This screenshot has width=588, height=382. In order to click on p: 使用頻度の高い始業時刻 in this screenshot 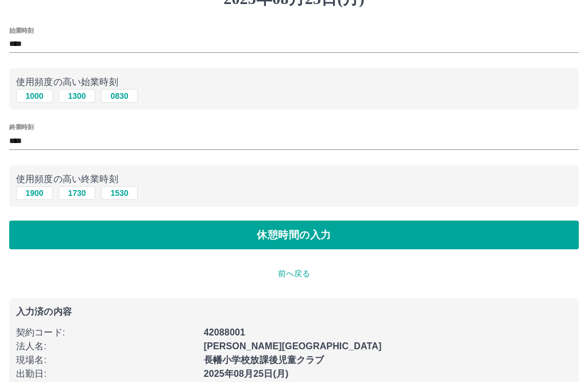, I will do `click(294, 82)`.